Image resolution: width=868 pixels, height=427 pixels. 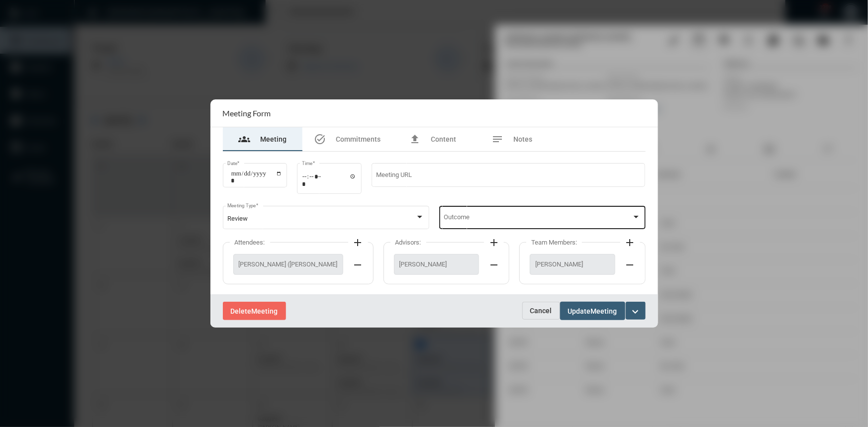 I want to click on button: Cancel, so click(x=541, y=311).